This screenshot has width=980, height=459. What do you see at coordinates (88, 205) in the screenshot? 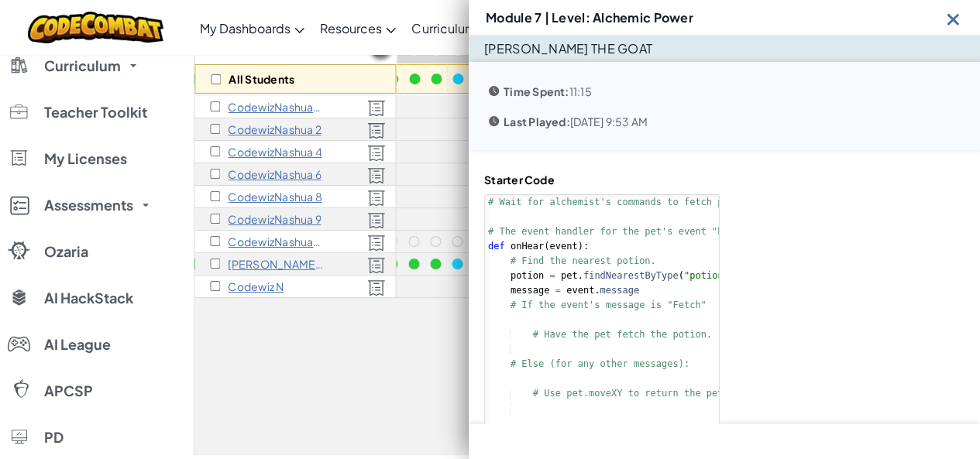
I see `span: Assessments` at bounding box center [88, 205].